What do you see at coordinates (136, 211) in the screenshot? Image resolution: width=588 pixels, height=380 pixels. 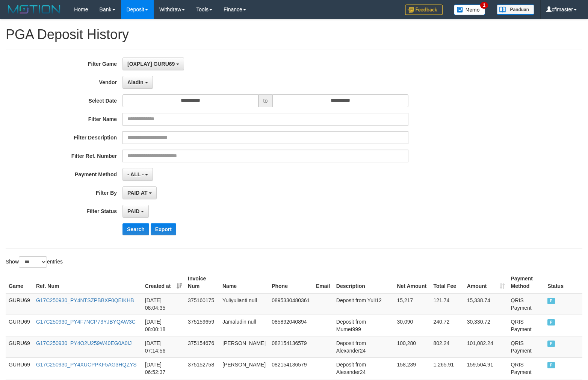 I see `button: PAID` at bounding box center [136, 211].